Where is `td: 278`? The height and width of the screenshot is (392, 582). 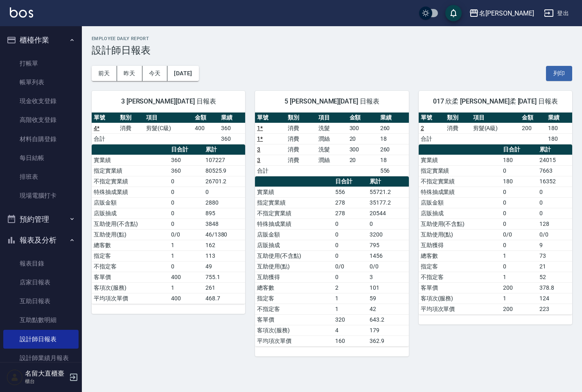
td: 278 is located at coordinates (350, 213).